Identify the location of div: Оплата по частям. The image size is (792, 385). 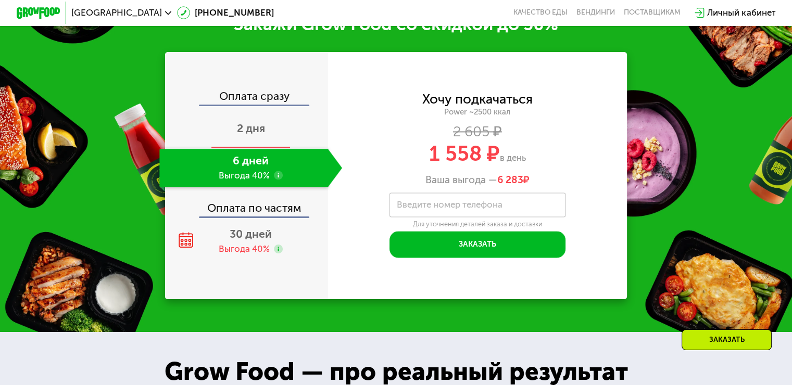
(247, 204).